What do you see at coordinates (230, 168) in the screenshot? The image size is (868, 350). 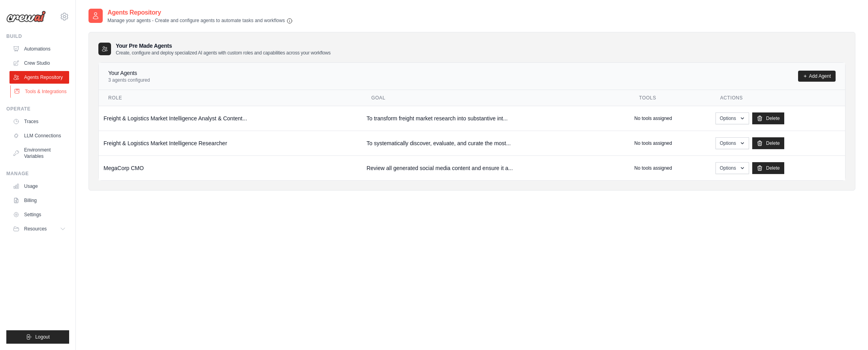 I see `td: MegaCorp CMO` at bounding box center [230, 168].